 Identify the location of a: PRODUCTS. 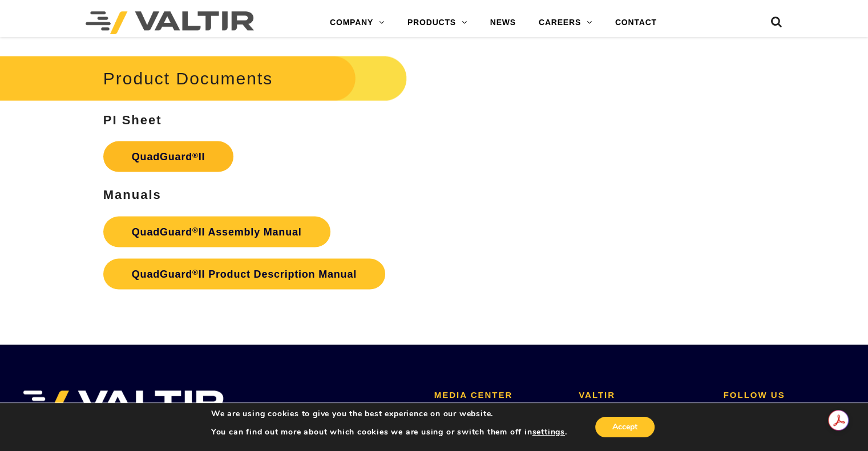
(437, 22).